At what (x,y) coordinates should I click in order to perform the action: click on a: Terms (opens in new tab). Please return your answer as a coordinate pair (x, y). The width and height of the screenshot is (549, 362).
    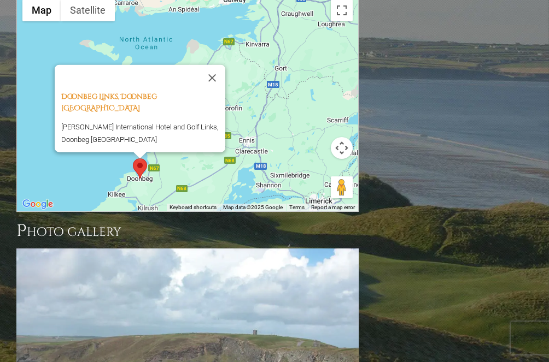
    Looking at the image, I should click on (297, 207).